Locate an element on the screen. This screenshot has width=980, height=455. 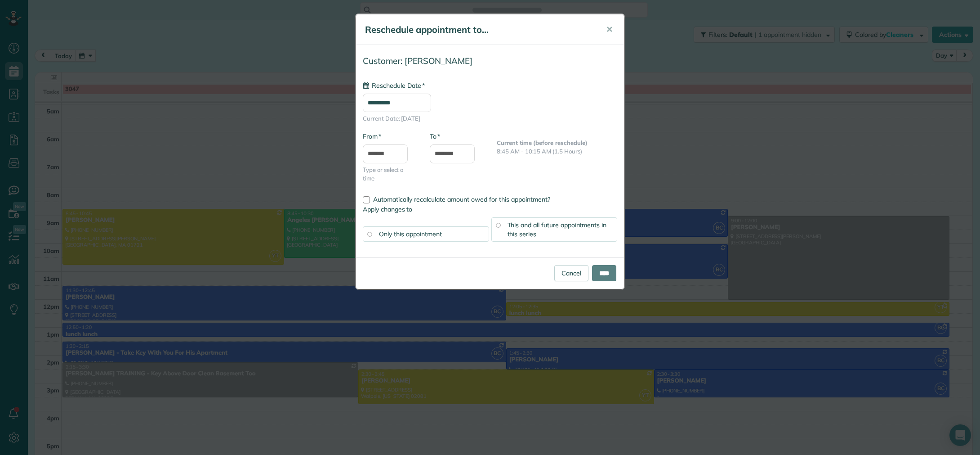
span: This and all future appointments in this series is located at coordinates (557, 229).